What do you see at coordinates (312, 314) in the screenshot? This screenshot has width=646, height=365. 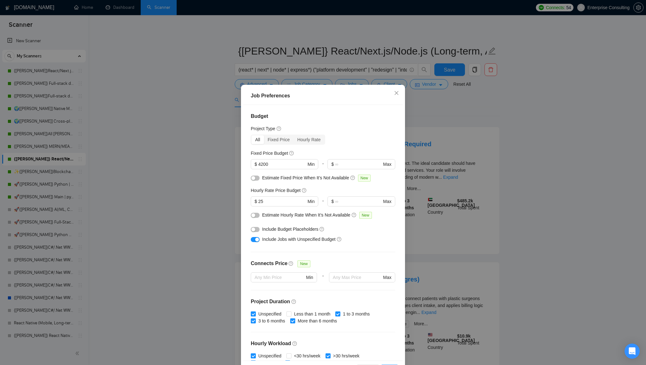 I see `span: Less than 1 month` at bounding box center [312, 314].